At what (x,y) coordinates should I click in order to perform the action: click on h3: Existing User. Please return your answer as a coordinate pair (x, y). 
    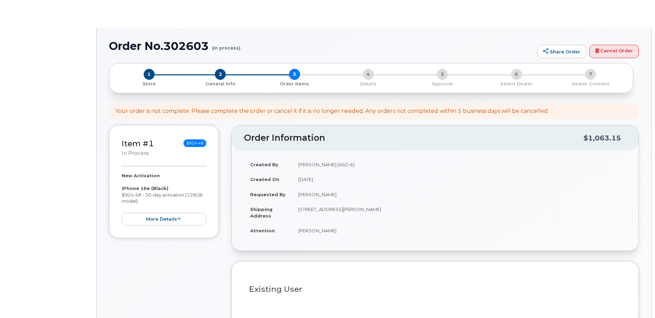
    Looking at the image, I should click on (435, 289).